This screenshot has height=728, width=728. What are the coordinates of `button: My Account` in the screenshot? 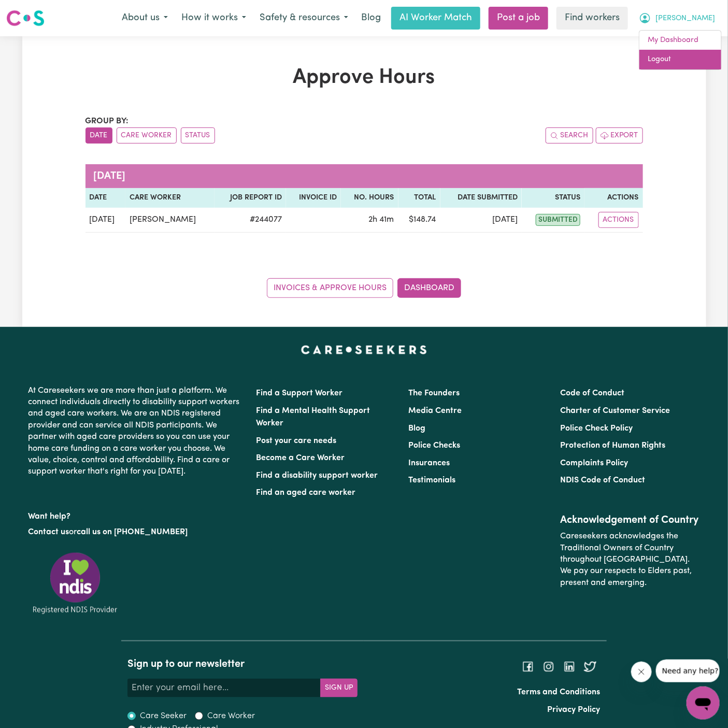 It's located at (677, 18).